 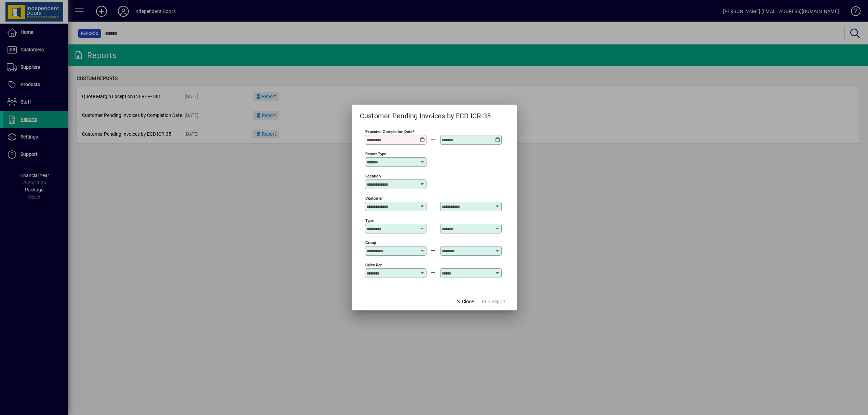 I want to click on mat-label: Report type, so click(x=376, y=154).